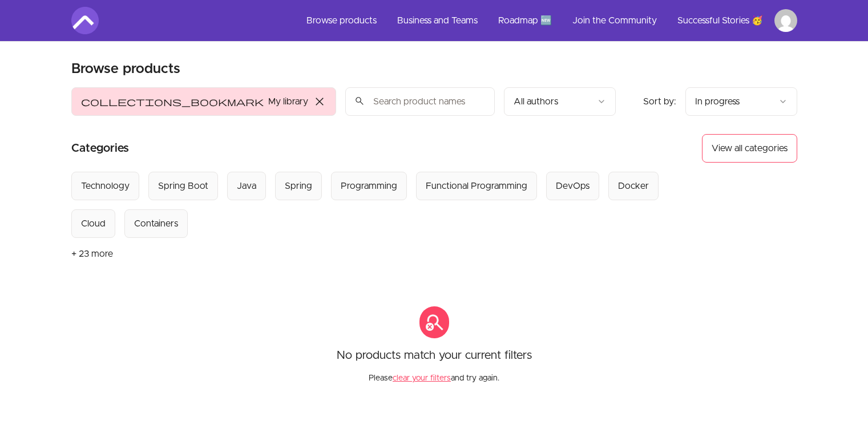 The height and width of the screenshot is (421, 868). Describe the element at coordinates (183, 186) in the screenshot. I see `div: Spring Boot` at that location.